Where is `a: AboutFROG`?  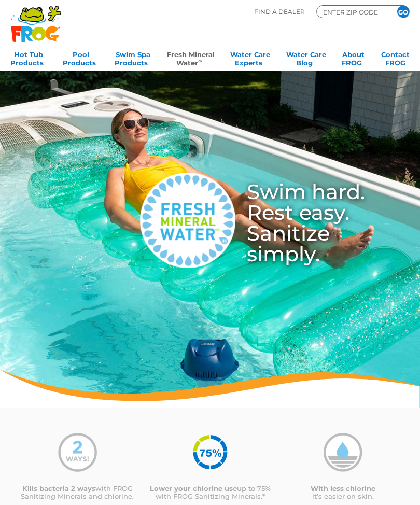 a: AboutFROG is located at coordinates (353, 57).